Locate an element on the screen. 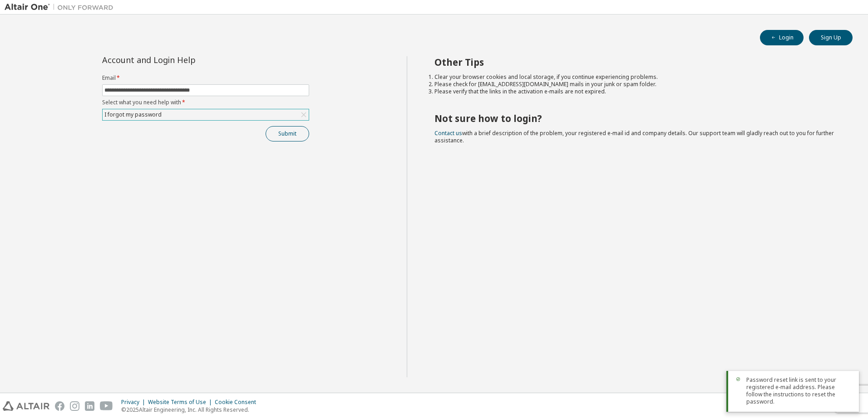 The image size is (868, 419). label: Email is located at coordinates (206, 78).